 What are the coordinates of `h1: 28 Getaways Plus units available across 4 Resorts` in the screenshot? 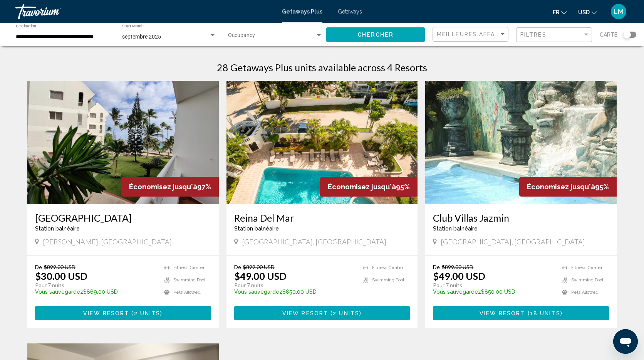 It's located at (322, 68).